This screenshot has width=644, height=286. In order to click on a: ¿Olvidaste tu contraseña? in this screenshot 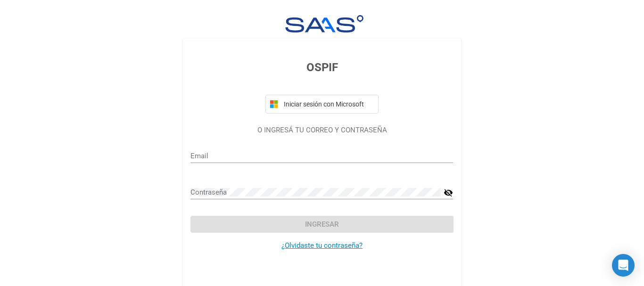, I will do `click(322, 245)`.